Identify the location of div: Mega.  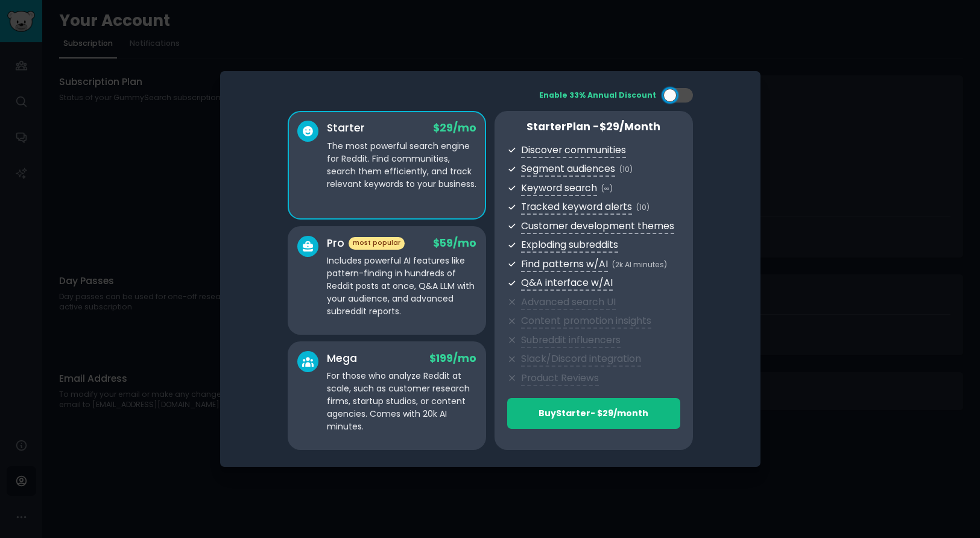
(342, 358).